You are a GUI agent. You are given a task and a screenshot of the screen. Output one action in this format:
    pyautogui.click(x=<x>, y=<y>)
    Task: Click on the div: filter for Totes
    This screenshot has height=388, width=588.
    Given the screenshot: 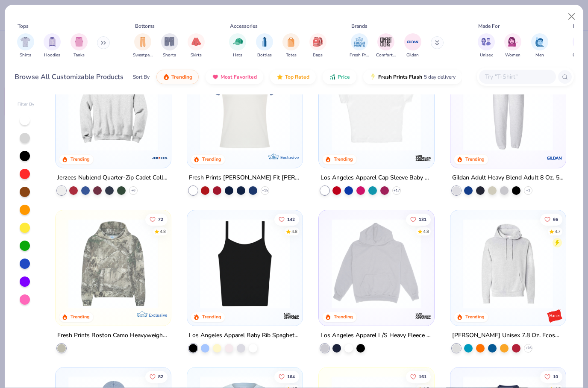 What is the action you would take?
    pyautogui.click(x=291, y=45)
    